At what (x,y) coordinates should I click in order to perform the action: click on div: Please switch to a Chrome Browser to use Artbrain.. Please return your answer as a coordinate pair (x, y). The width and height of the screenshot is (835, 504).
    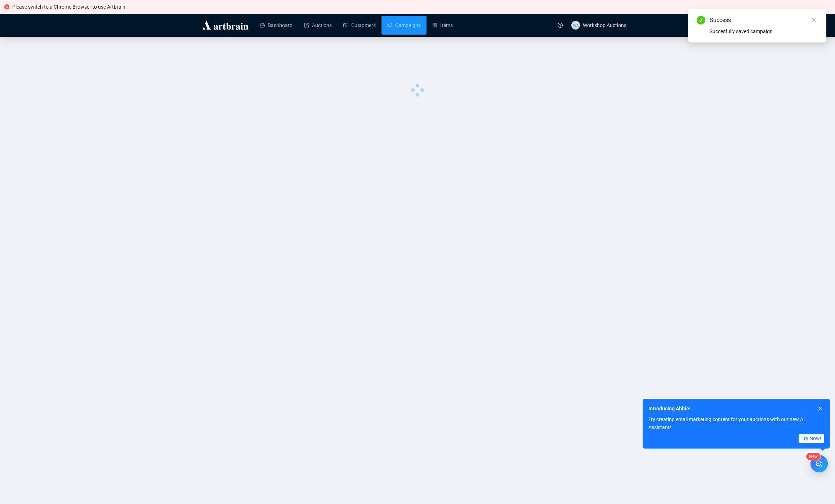
    Looking at the image, I should click on (422, 7).